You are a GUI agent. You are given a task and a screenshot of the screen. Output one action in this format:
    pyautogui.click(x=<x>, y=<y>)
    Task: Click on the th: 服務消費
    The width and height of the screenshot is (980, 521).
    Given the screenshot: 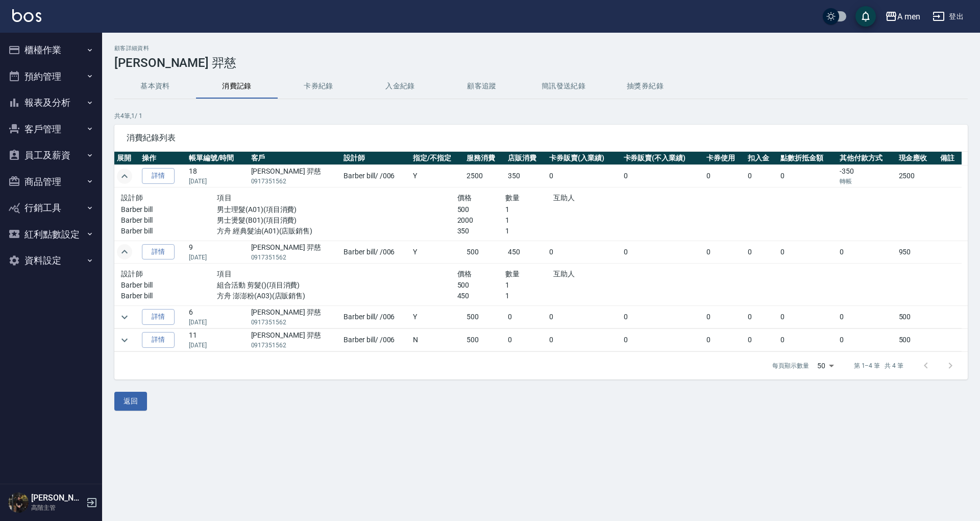 What is the action you would take?
    pyautogui.click(x=484, y=158)
    